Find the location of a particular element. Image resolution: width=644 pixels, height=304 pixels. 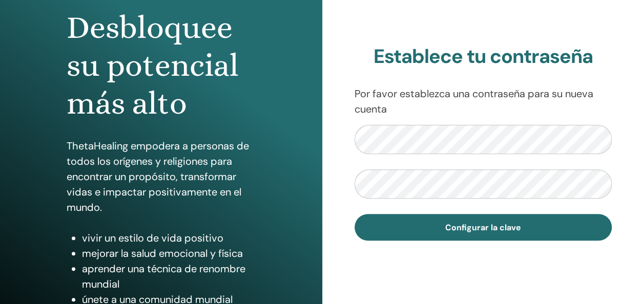

li: mejorar la salud emocional y física is located at coordinates (168, 254).